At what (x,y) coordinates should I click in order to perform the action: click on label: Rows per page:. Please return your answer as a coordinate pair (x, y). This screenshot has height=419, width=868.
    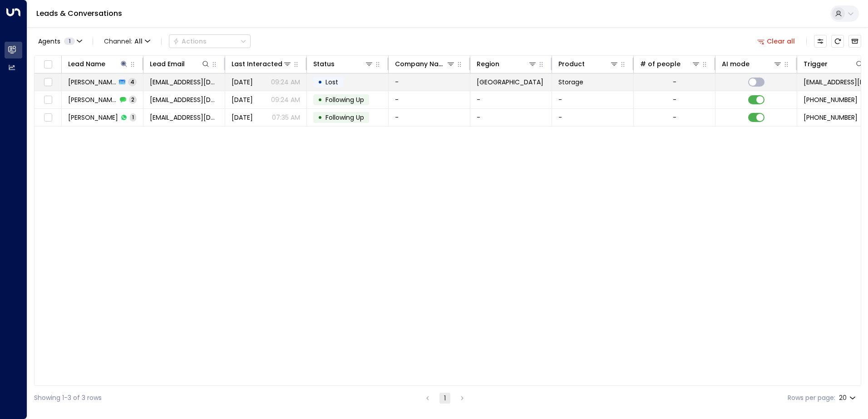
    Looking at the image, I should click on (812, 398).